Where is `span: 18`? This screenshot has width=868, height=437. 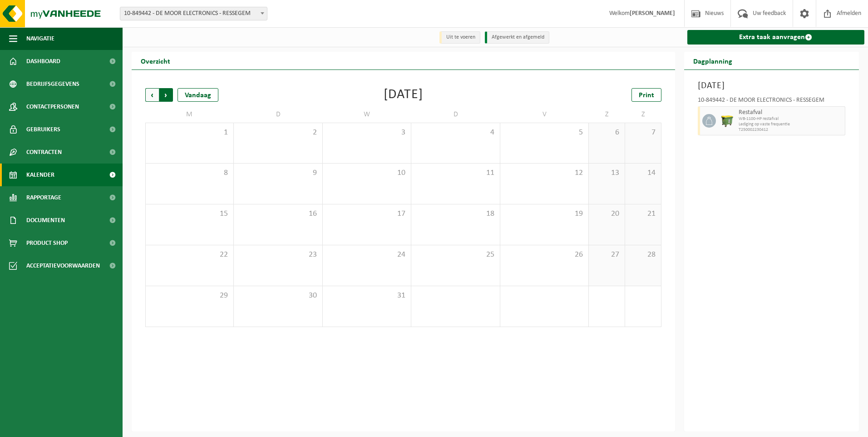 span: 18 is located at coordinates (455, 213).